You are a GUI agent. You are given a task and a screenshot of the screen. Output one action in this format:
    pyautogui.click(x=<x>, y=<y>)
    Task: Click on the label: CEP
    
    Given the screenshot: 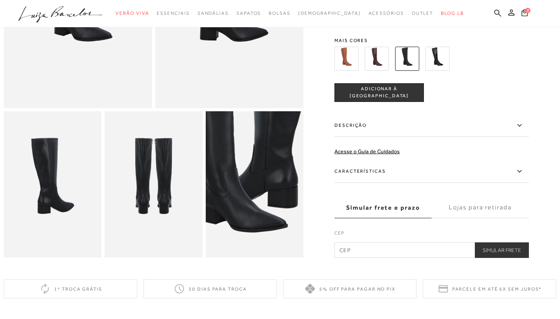 What is the action you would take?
    pyautogui.click(x=432, y=235)
    